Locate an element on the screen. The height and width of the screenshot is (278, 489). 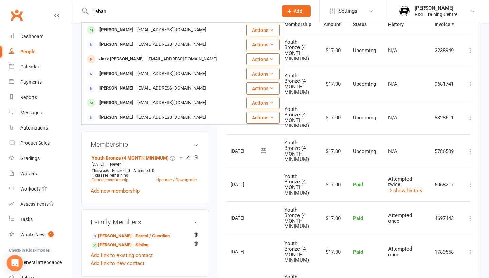
a: Calendar is located at coordinates (40, 67).